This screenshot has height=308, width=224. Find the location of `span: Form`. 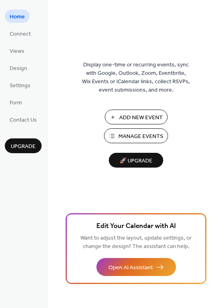

span: Form is located at coordinates (16, 103).